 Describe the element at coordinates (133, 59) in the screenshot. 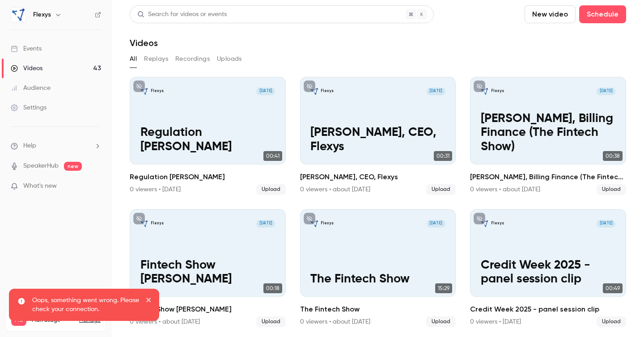

I see `button: All` at that location.